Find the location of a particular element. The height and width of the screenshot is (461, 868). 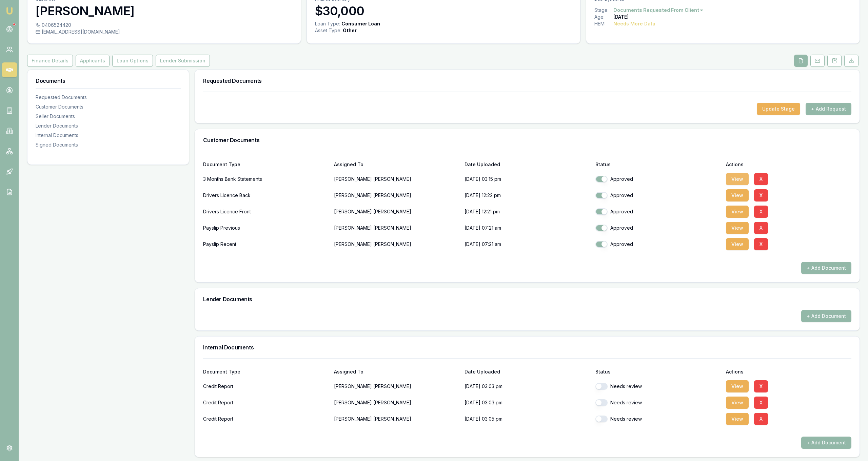

button: Update Stage is located at coordinates (778, 109).